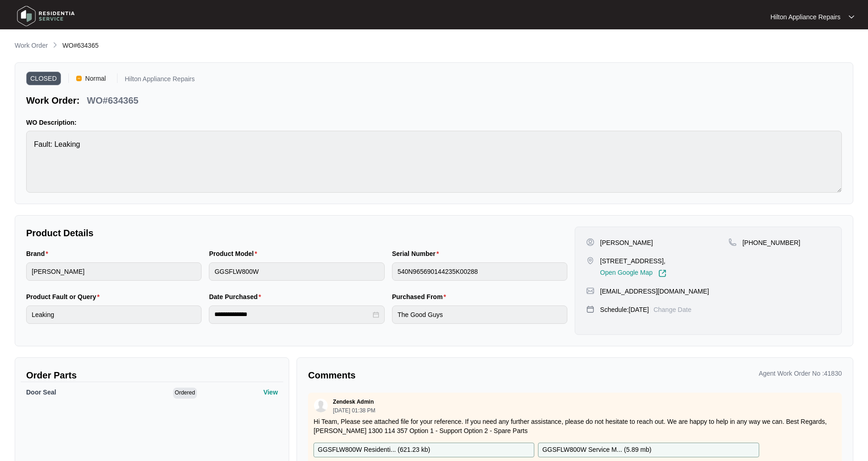 The height and width of the screenshot is (461, 868). What do you see at coordinates (480, 272) in the screenshot?
I see `input: Serial Number` at bounding box center [480, 272].